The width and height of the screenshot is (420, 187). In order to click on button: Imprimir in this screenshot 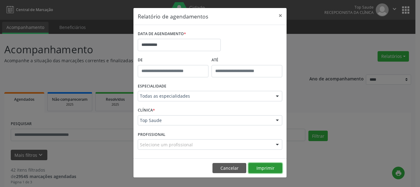, I will do `click(266, 168)`.